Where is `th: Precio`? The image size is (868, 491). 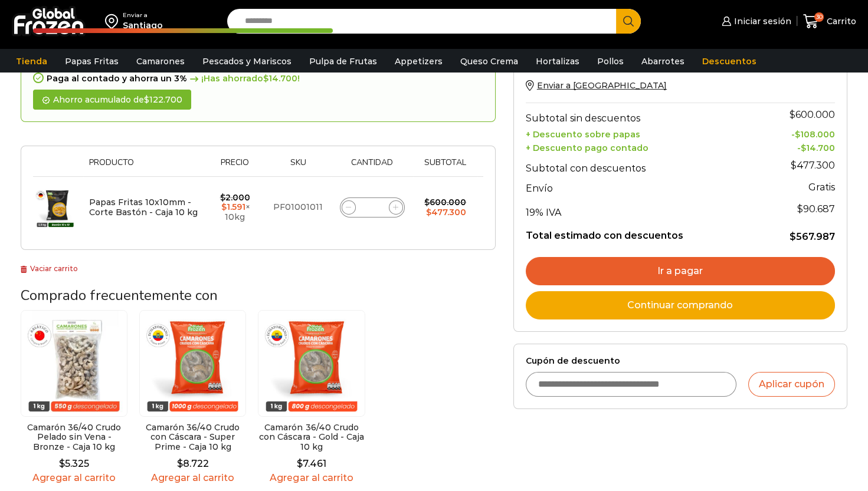
th: Precio is located at coordinates (235, 167).